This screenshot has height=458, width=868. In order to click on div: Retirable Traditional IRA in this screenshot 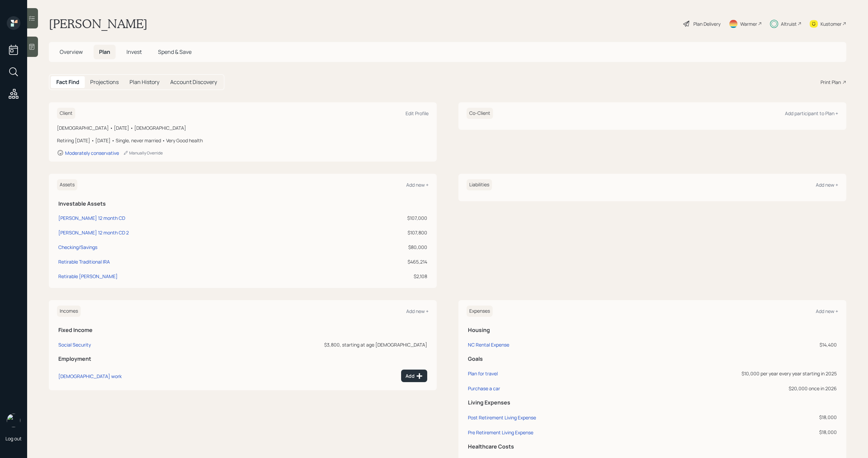, I will do `click(84, 262)`.